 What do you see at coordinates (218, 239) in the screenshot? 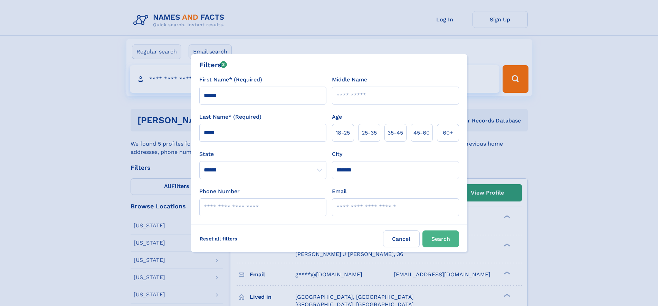
I see `label: Reset all filters` at bounding box center [218, 239].